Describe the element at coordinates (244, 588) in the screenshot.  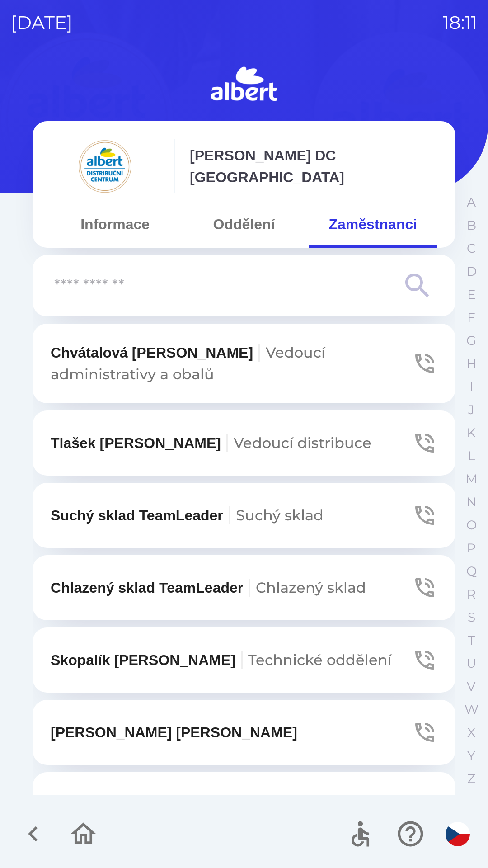
I see `button: Chlazený sklad TeamLeaderChlazený sklad` at that location.